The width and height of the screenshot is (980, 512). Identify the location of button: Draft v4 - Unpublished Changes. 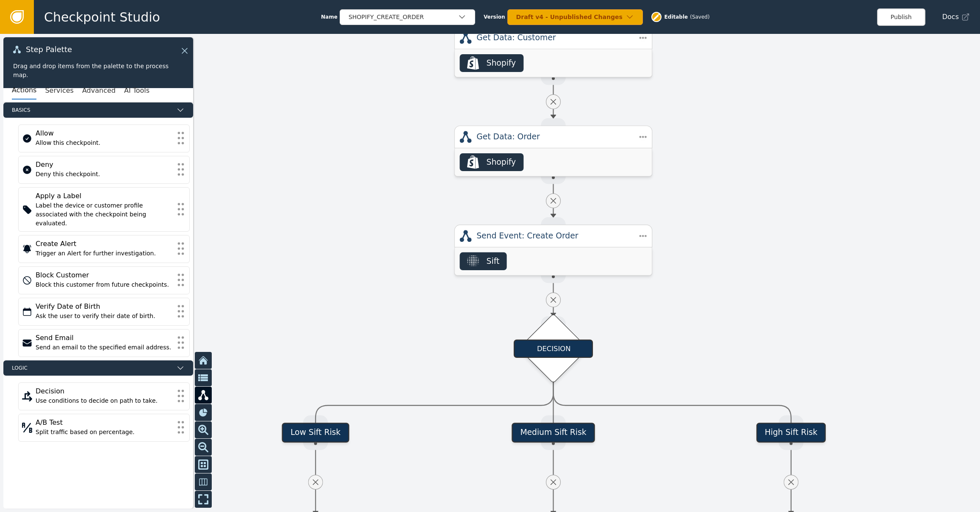
(575, 17).